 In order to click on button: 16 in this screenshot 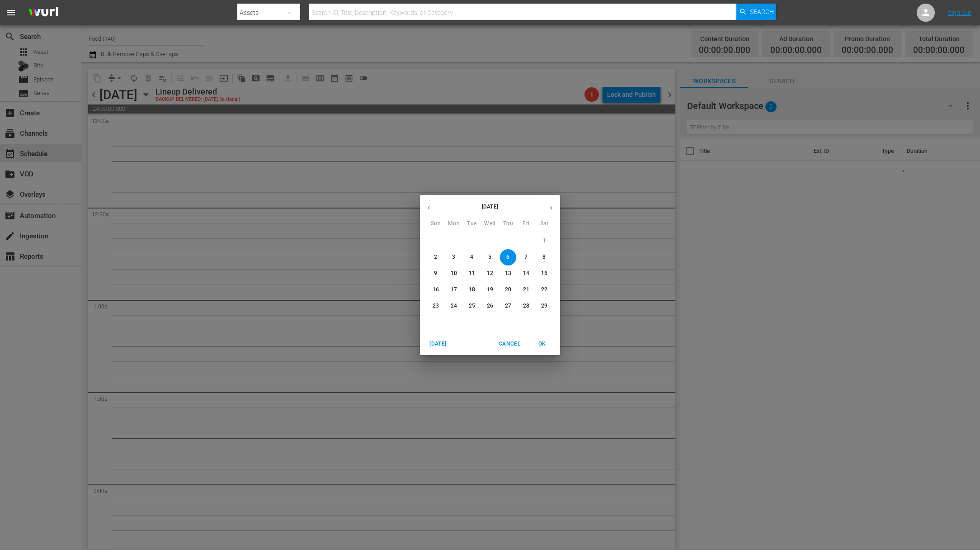, I will do `click(436, 290)`.